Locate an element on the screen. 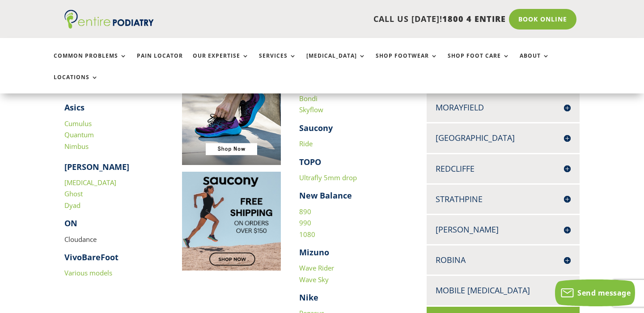 This screenshot has width=644, height=313. a: Locations is located at coordinates (76, 83).